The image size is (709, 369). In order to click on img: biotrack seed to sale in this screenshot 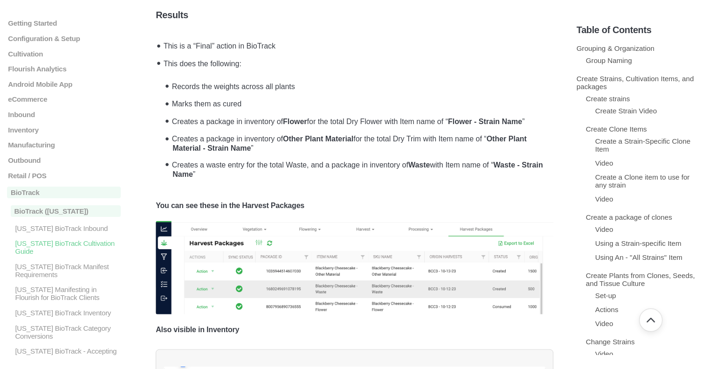, I will do `click(354, 268)`.